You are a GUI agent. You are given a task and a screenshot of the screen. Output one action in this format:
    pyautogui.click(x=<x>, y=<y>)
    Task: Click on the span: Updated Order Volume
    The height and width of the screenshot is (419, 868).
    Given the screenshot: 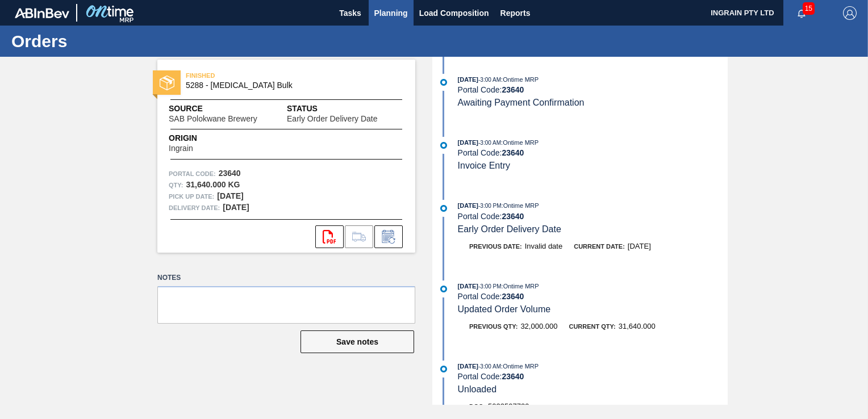 What is the action you would take?
    pyautogui.click(x=504, y=309)
    